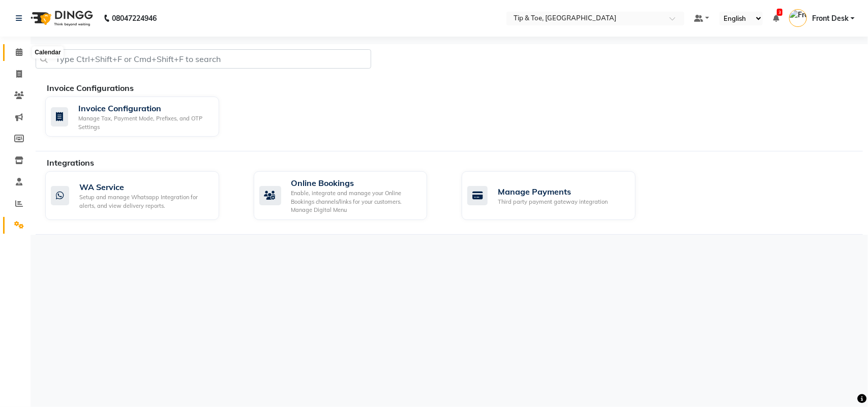 The height and width of the screenshot is (407, 868). What do you see at coordinates (61, 18) in the screenshot?
I see `img: logo` at bounding box center [61, 18].